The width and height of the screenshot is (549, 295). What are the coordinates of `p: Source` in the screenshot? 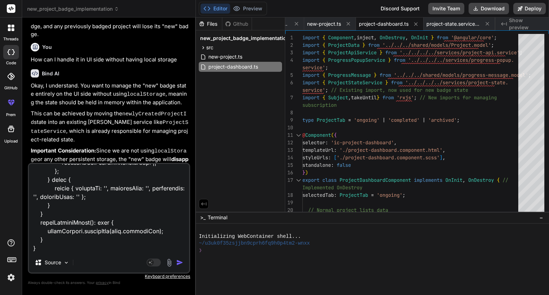 It's located at (53, 263).